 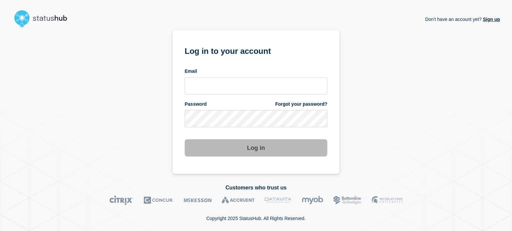 What do you see at coordinates (347, 200) in the screenshot?
I see `img: Bottomline logo` at bounding box center [347, 200].